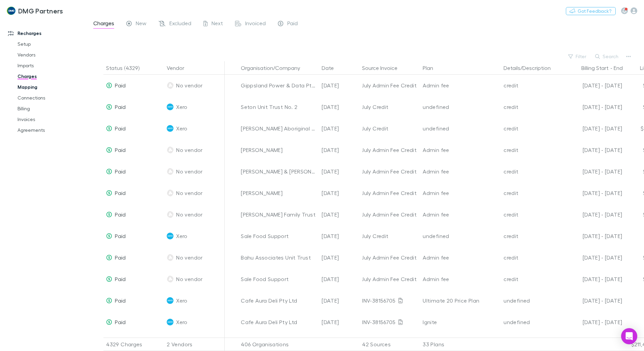  What do you see at coordinates (389, 322) in the screenshot?
I see `div: INV-38156705` at bounding box center [389, 322].